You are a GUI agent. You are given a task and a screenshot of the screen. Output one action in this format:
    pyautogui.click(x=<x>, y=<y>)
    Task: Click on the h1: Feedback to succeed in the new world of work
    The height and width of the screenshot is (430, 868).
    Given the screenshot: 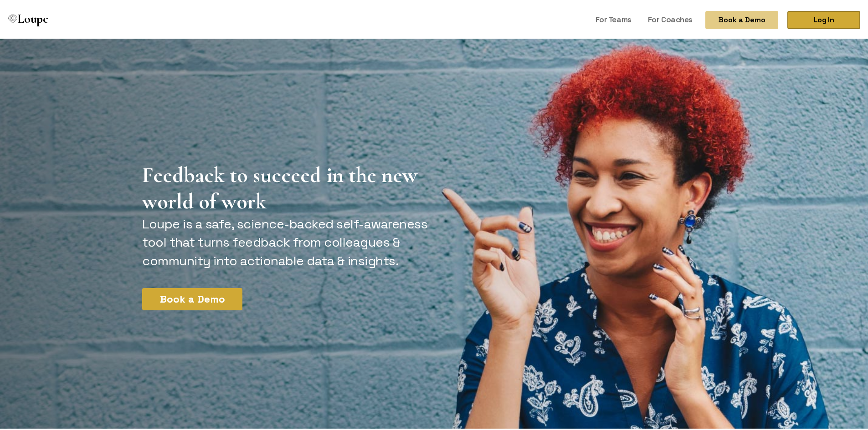 What is the action you would take?
    pyautogui.click(x=287, y=186)
    